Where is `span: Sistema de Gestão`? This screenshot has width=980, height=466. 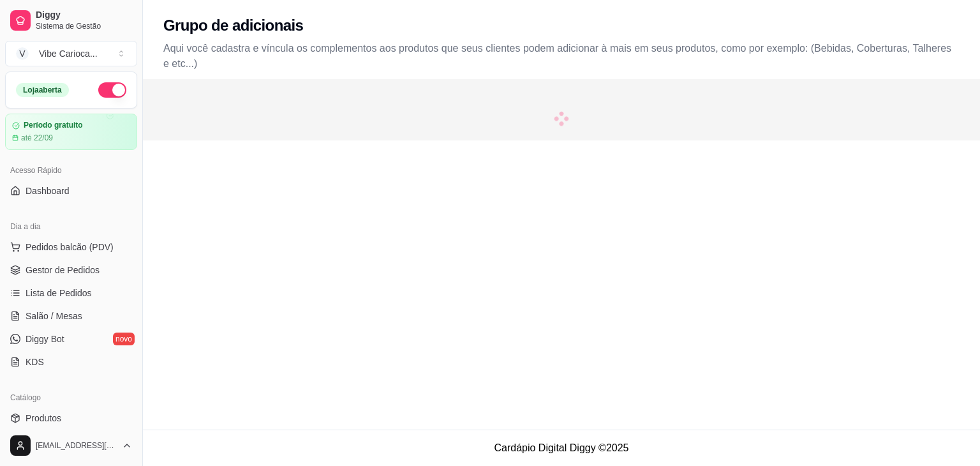
span: Sistema de Gestão is located at coordinates (84, 26).